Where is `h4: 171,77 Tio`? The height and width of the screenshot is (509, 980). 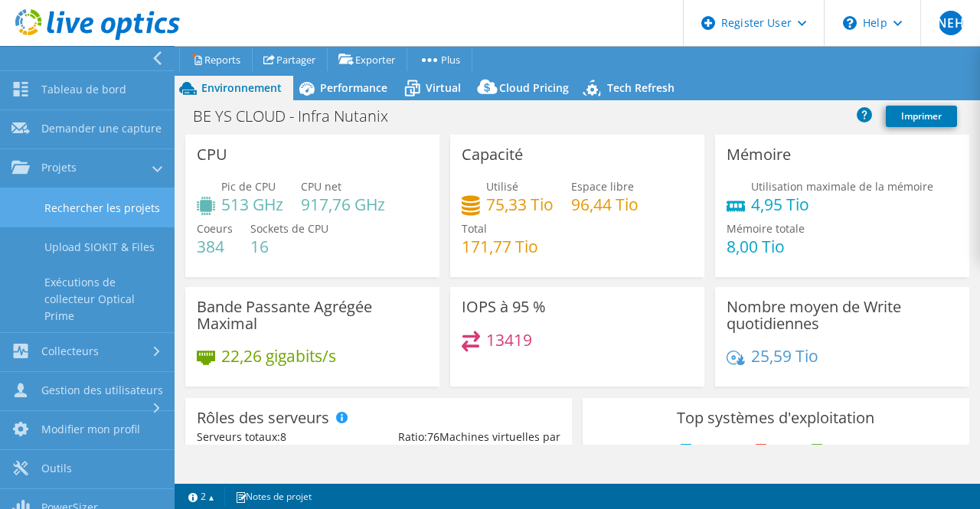 h4: 171,77 Tio is located at coordinates (500, 247).